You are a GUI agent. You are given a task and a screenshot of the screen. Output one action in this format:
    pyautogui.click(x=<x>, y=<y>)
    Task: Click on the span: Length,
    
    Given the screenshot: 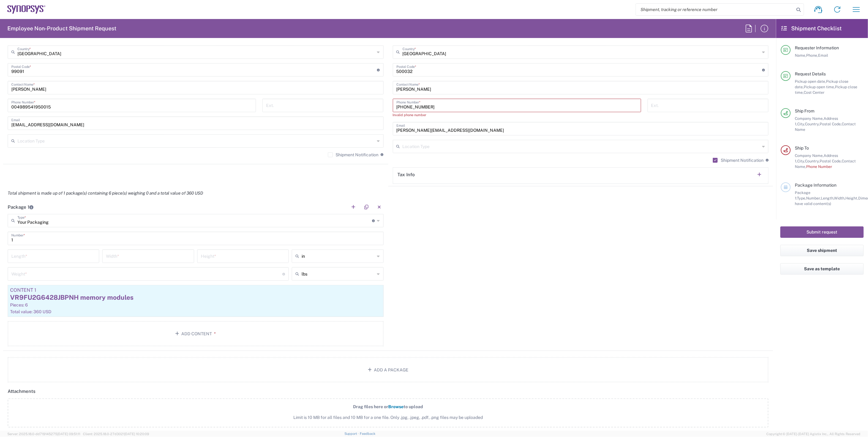 What is the action you would take?
    pyautogui.click(x=827, y=198)
    